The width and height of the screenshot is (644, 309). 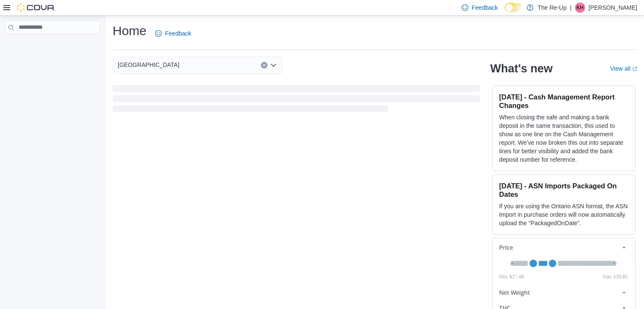 I want to click on a: Feedback, so click(x=172, y=34).